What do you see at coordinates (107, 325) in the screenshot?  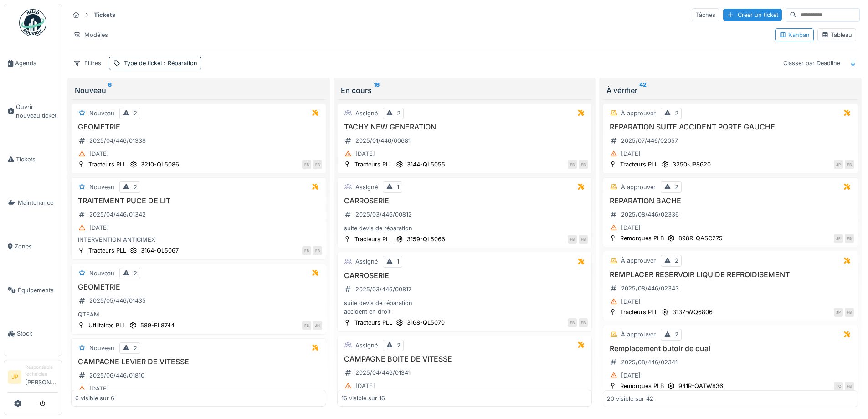 I see `div: Utilitaires PLL` at bounding box center [107, 325].